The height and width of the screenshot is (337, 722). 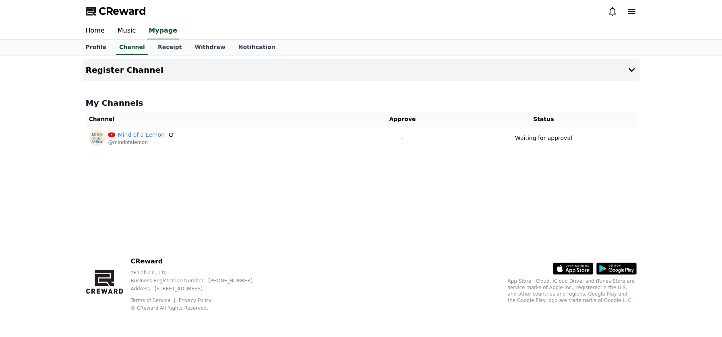 I want to click on a: Mypage, so click(x=163, y=31).